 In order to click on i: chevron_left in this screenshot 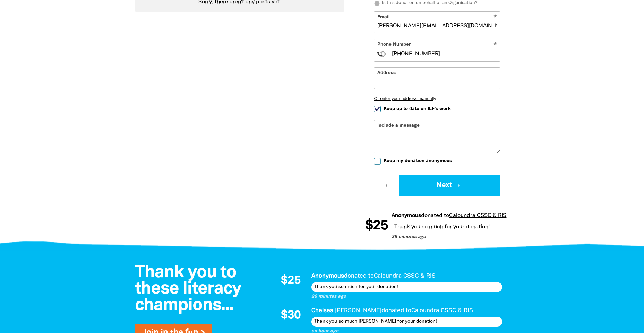, I will do `click(386, 185)`.